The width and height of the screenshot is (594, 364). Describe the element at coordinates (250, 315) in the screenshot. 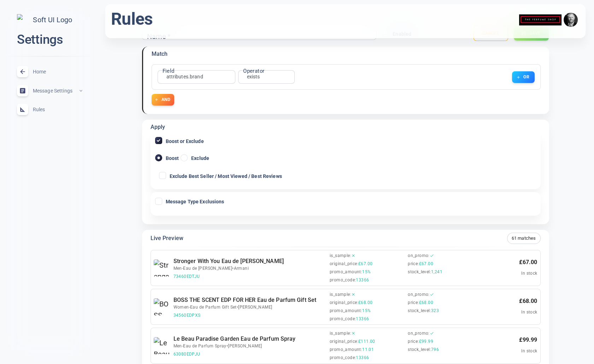

I see `span: 34560EDPXS` at that location.